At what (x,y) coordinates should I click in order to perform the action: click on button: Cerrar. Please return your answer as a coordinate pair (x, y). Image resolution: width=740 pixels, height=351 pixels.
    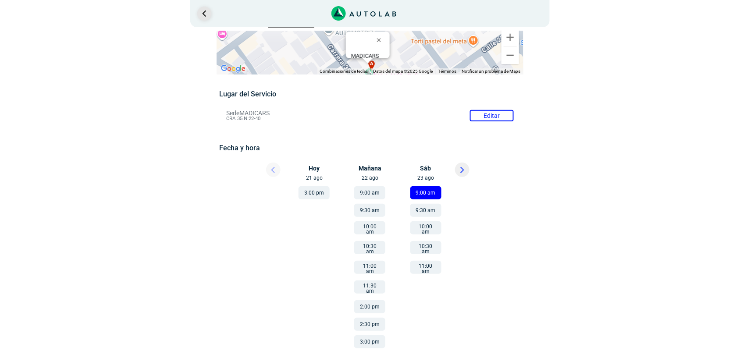
    Looking at the image, I should click on (381, 40).